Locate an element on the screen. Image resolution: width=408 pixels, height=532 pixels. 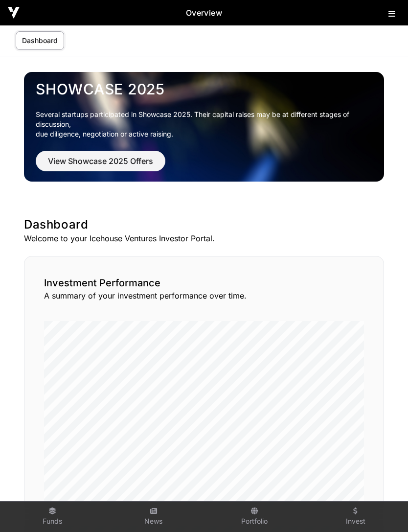
h2: Investment Performance is located at coordinates (204, 283).